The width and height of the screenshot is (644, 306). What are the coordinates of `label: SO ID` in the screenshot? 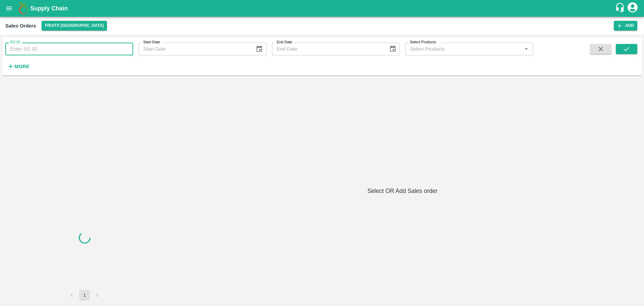 It's located at (15, 42).